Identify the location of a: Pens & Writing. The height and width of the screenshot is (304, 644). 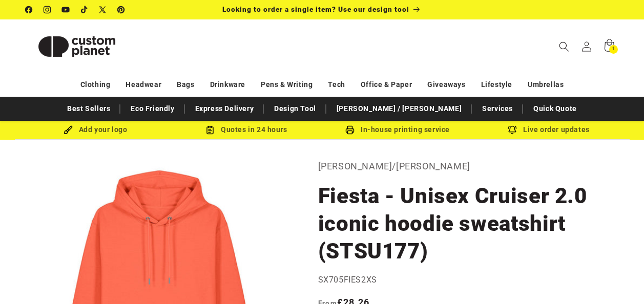
(286, 85).